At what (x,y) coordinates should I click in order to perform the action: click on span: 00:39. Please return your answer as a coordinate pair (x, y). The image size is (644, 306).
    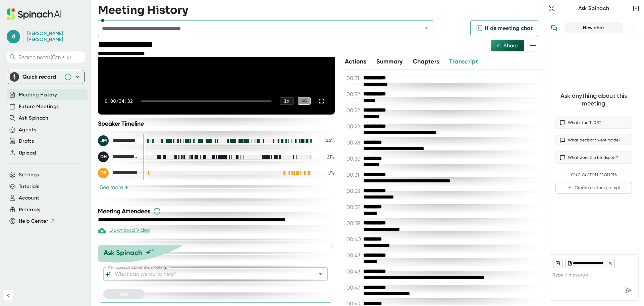
    Looking at the image, I should click on (354, 223).